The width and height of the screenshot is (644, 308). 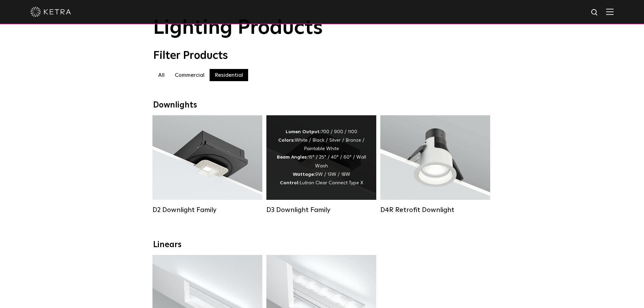 What do you see at coordinates (435, 166) in the screenshot?
I see `a: D4R Retrofit Downlight Lumen Output:800Colors:White / BlackBeam Angles:15° / 25° / 40° / 60°Watta...` at bounding box center [435, 166].